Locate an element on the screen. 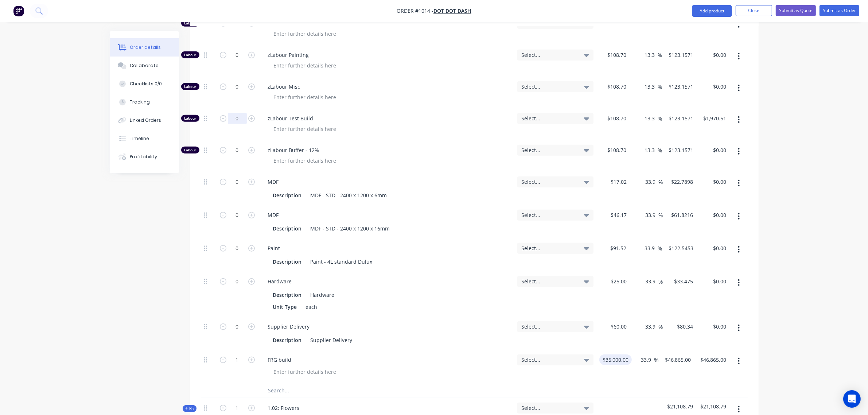 The height and width of the screenshot is (415, 868). a: Dot Dot Dash is located at coordinates (453, 11).